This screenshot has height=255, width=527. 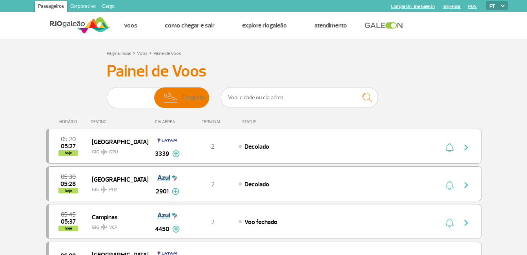 What do you see at coordinates (68, 177) in the screenshot?
I see `span: 2025-09-25 05:30:00` at bounding box center [68, 177].